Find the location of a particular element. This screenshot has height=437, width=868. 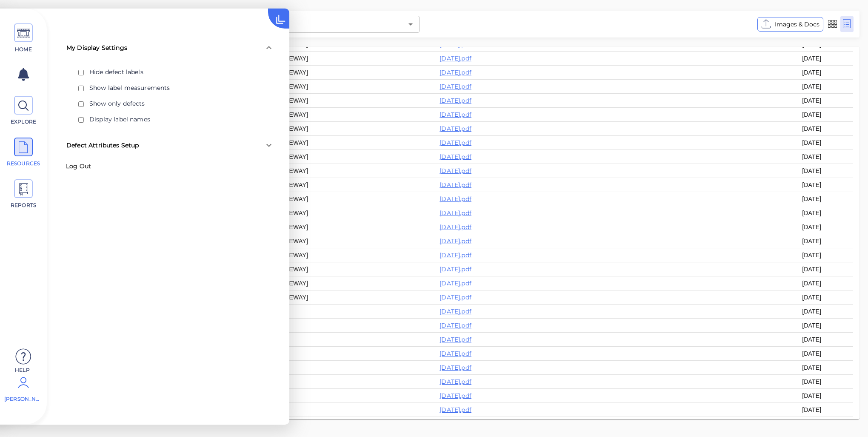

a: EXPLORE is located at coordinates (23, 111).